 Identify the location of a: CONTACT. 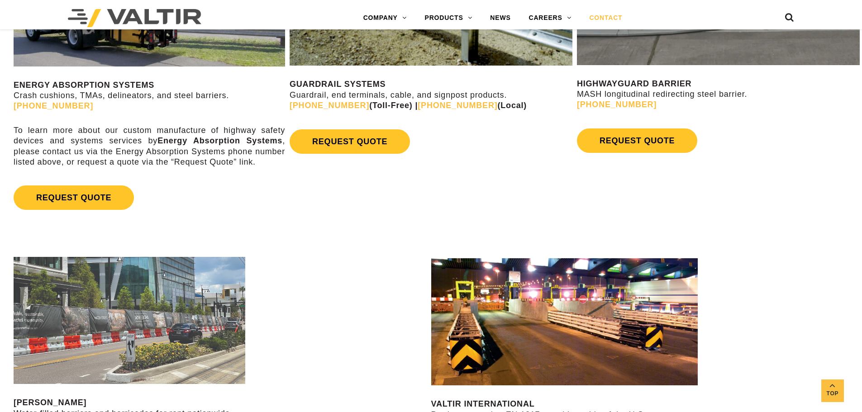
(605, 18).